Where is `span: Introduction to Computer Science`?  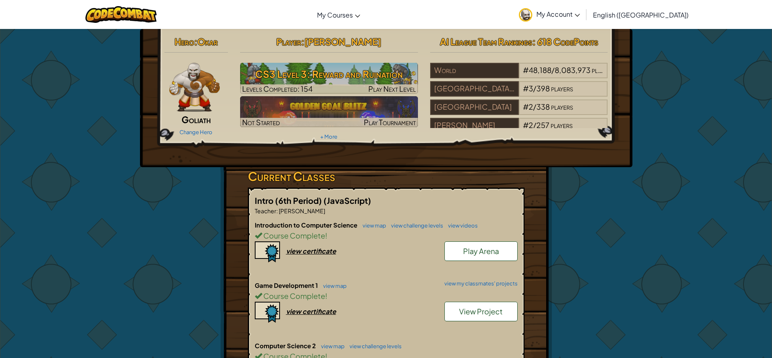 span: Introduction to Computer Science is located at coordinates (307, 224).